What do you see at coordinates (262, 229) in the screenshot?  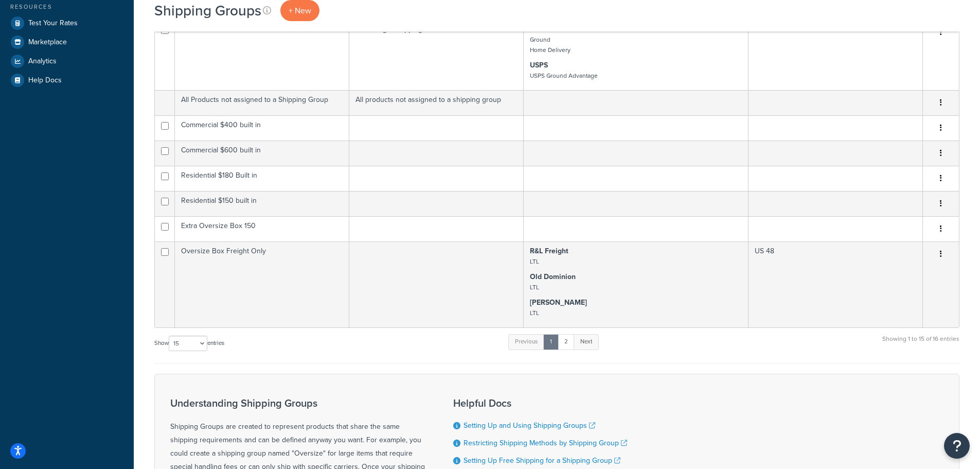 I see `td: Extra Oversize Box 150` at bounding box center [262, 229].